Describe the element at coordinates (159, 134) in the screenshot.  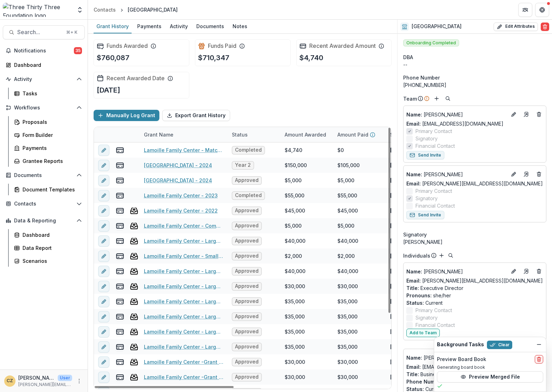
I see `div: Grant Name` at that location.